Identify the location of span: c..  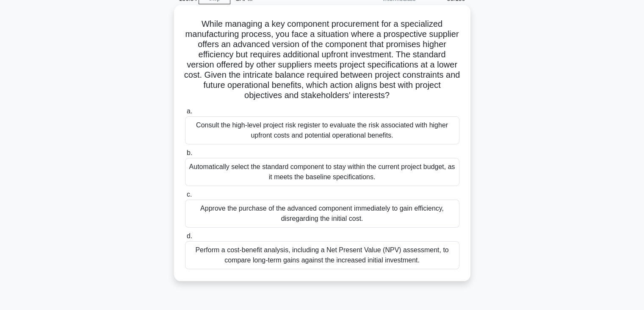
(190, 194).